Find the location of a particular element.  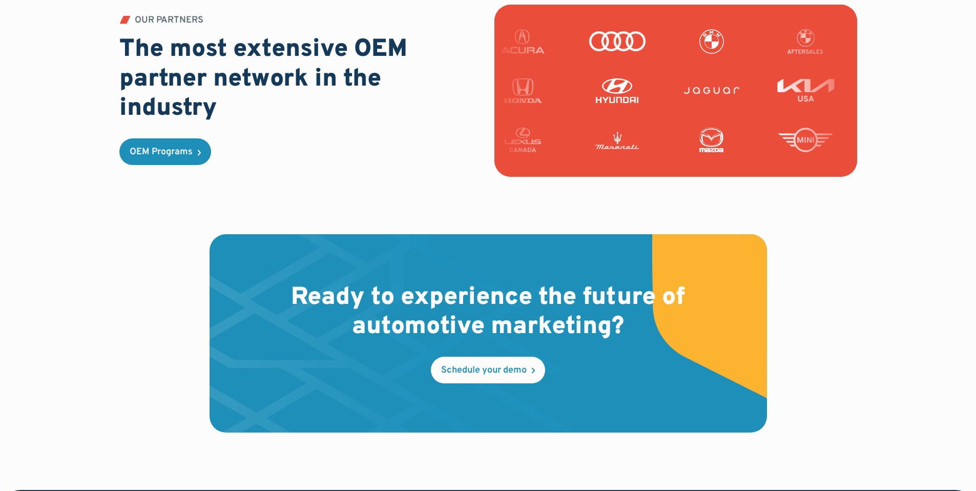

a: Schedule your demo is located at coordinates (488, 370).